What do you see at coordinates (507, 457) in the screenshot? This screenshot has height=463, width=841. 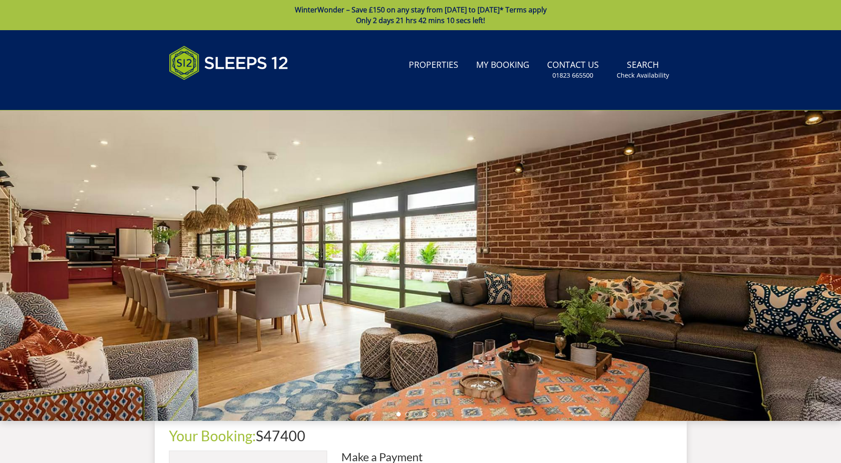 I see `h2: Make a Payment` at bounding box center [507, 457].